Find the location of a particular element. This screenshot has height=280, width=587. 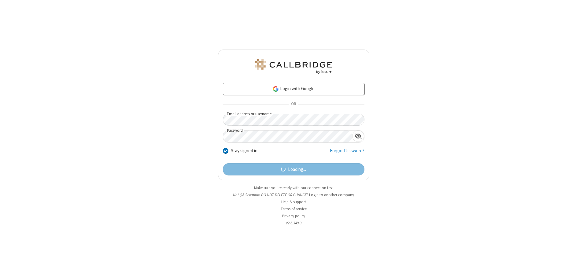

button: Loading... is located at coordinates (293, 169).